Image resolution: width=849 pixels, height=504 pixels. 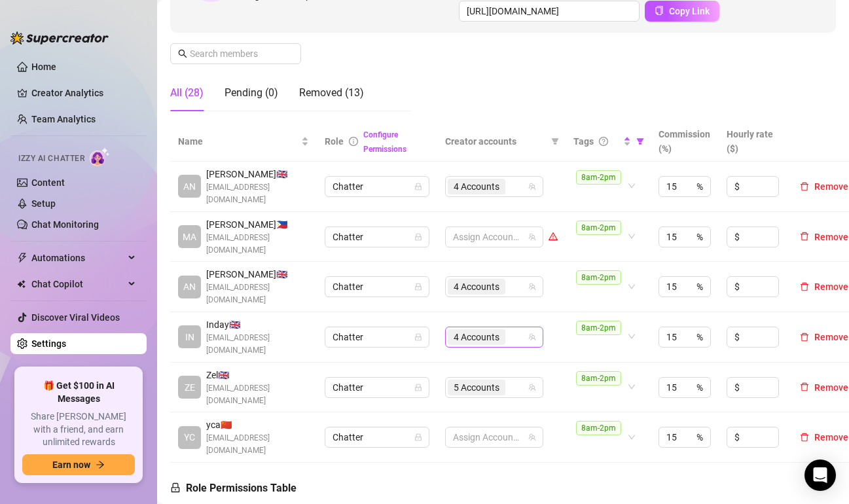 I want to click on span: Chat Copilot, so click(x=78, y=284).